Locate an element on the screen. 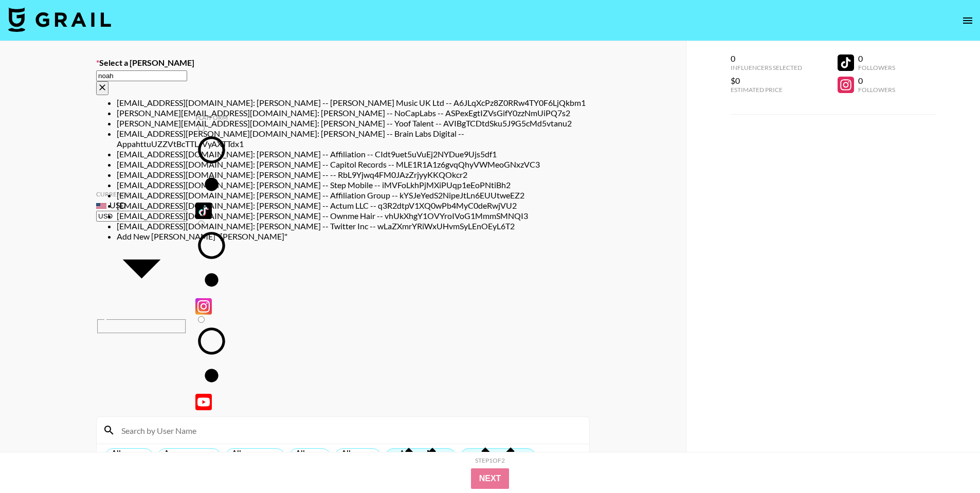 The width and height of the screenshot is (980, 493). button: Next is located at coordinates (490, 479).